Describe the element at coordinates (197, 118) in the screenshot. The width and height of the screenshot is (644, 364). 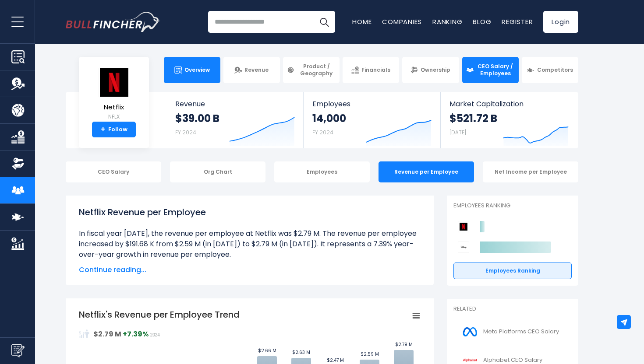
I see `strong: $39.00 B` at that location.